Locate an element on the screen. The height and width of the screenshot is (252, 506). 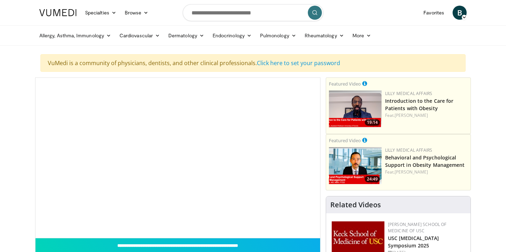
a: Introduction to the Care for Patients with Obesity is located at coordinates (419, 104).